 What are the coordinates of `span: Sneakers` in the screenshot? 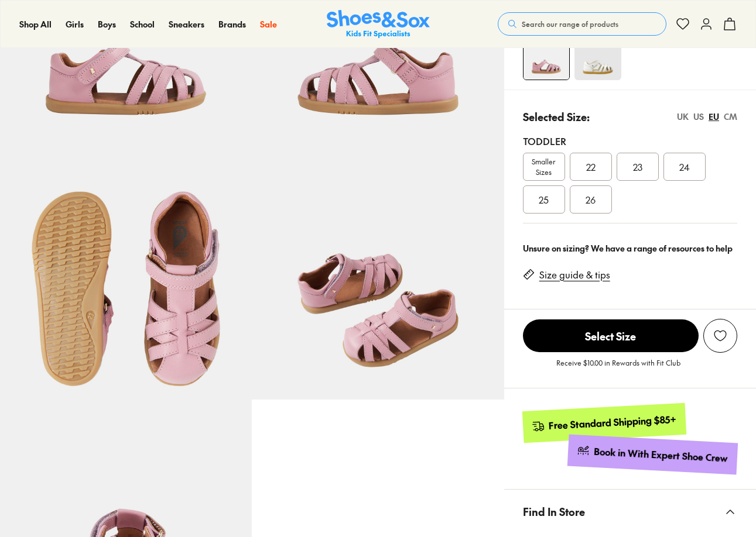 It's located at (186, 24).